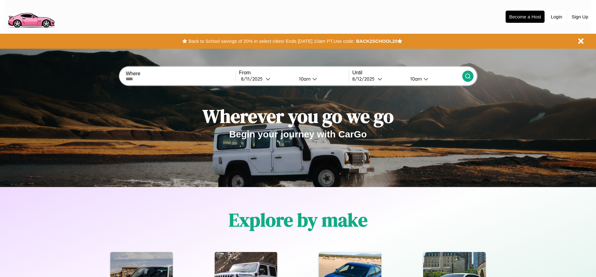 This screenshot has width=596, height=277. Describe the element at coordinates (253, 79) in the screenshot. I see `div: 8 / 11 / 2025` at that location.